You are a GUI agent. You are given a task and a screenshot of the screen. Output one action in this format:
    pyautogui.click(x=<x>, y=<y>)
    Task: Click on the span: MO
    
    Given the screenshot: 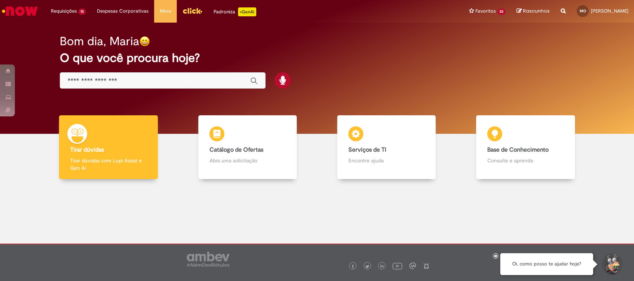 What is the action you would take?
    pyautogui.click(x=582, y=11)
    